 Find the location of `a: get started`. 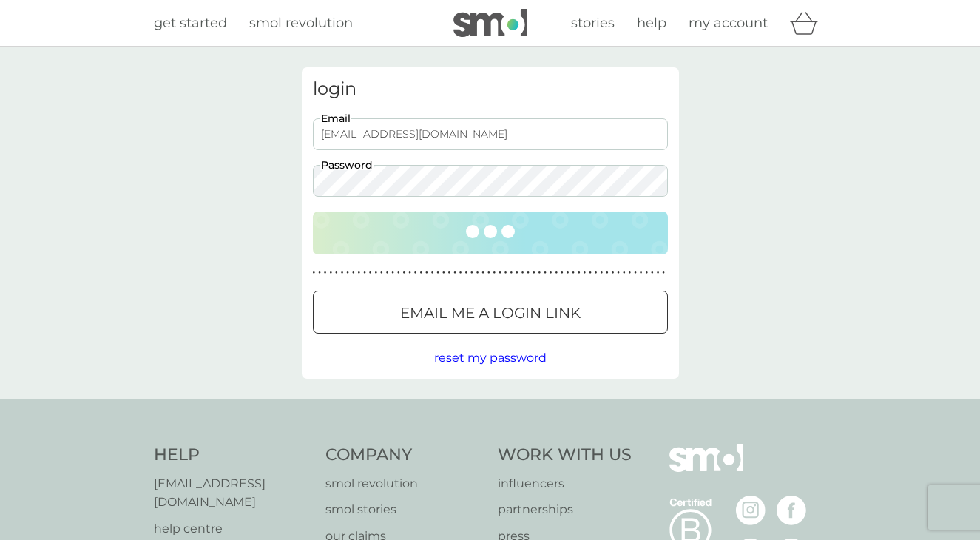

a: get started is located at coordinates (190, 23).